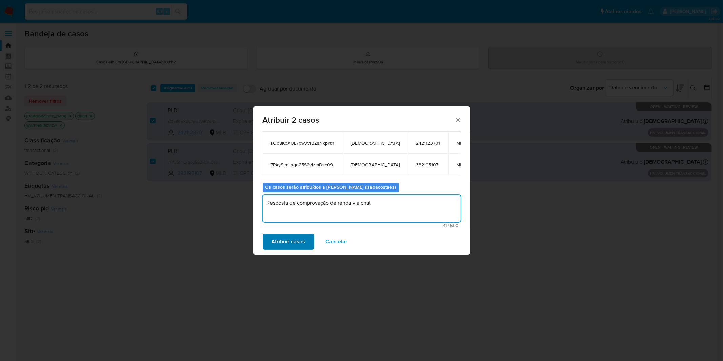  I want to click on span: 382195107, so click(428, 165).